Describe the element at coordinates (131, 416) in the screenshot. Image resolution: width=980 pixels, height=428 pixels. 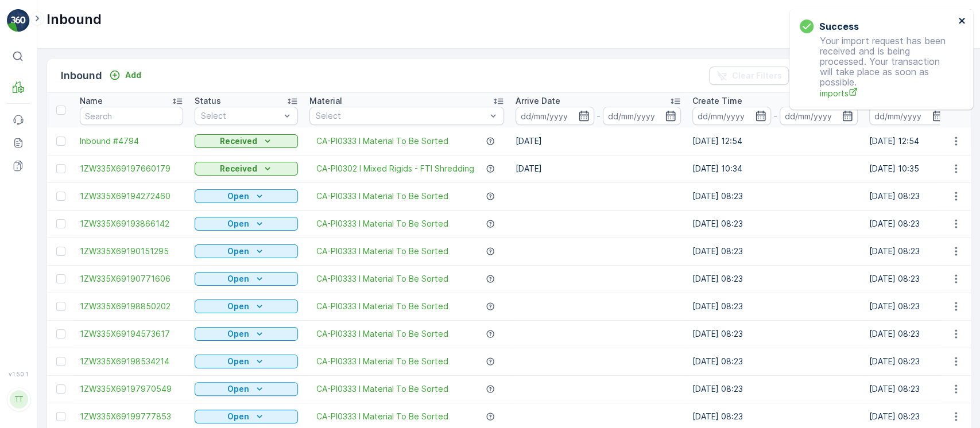
I see `a: 1ZW335X69199777853` at that location.